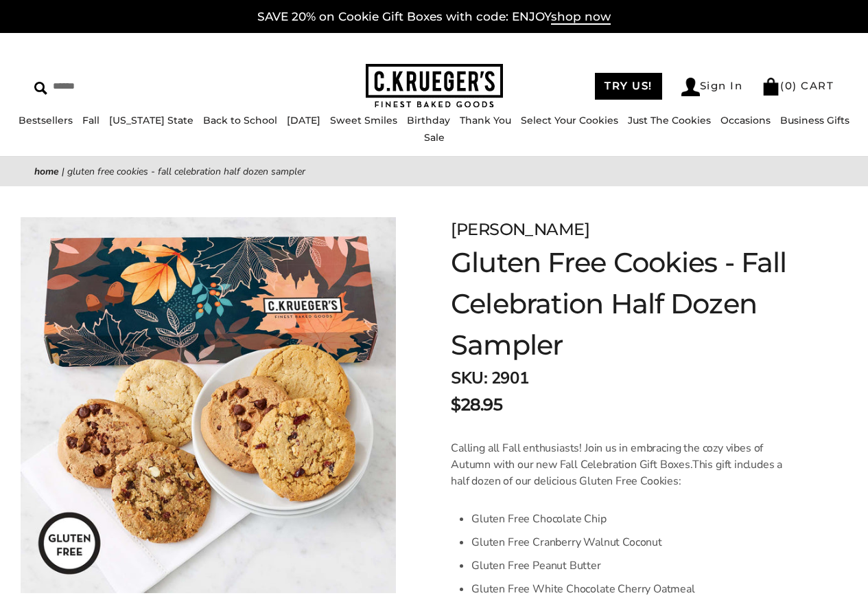 This screenshot has width=868, height=600. I want to click on h1: Gluten Free Cookies - Fall Celebration Half Dozen Sampler, so click(626, 303).